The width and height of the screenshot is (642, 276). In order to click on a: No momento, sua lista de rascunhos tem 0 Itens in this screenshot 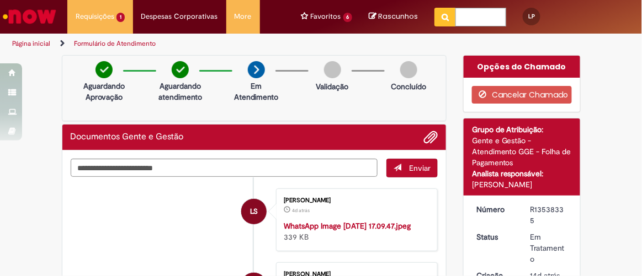, I will do `click(393, 16)`.